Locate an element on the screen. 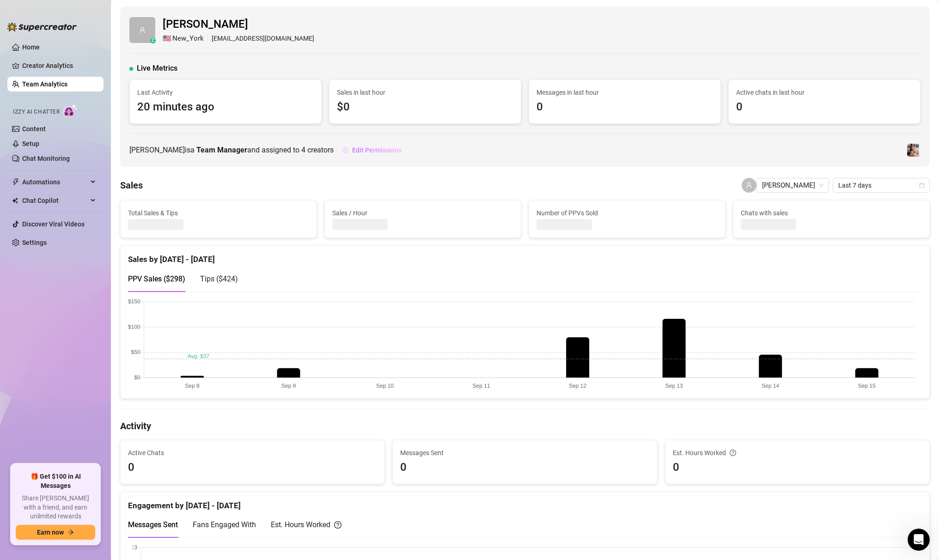 The image size is (939, 560). button: Gif picker is located at coordinates (33, 306).